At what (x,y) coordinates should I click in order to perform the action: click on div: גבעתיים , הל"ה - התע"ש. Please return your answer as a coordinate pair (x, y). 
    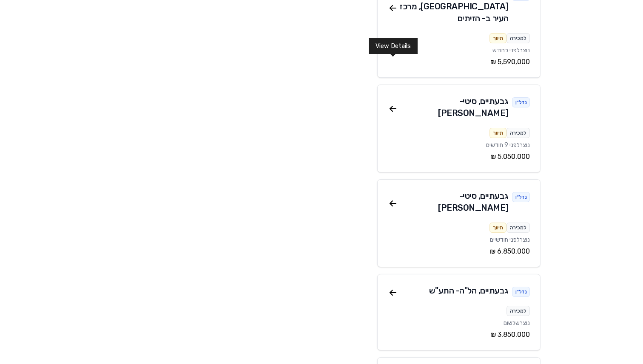
    Looking at the image, I should click on (469, 291).